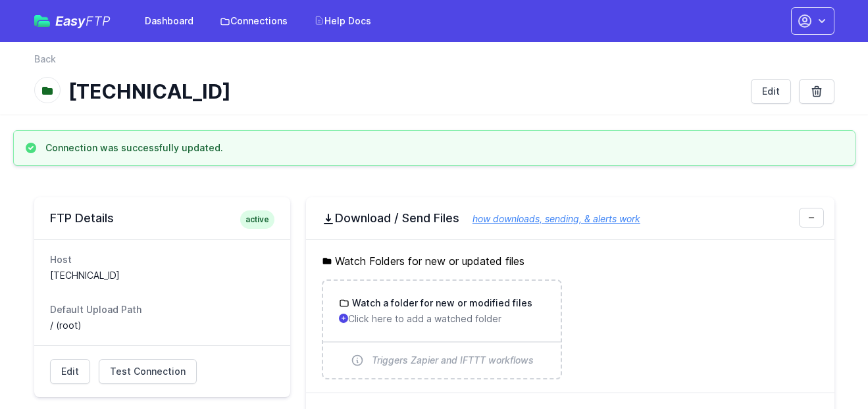  What do you see at coordinates (162, 325) in the screenshot?
I see `dd: / (root)` at bounding box center [162, 325].